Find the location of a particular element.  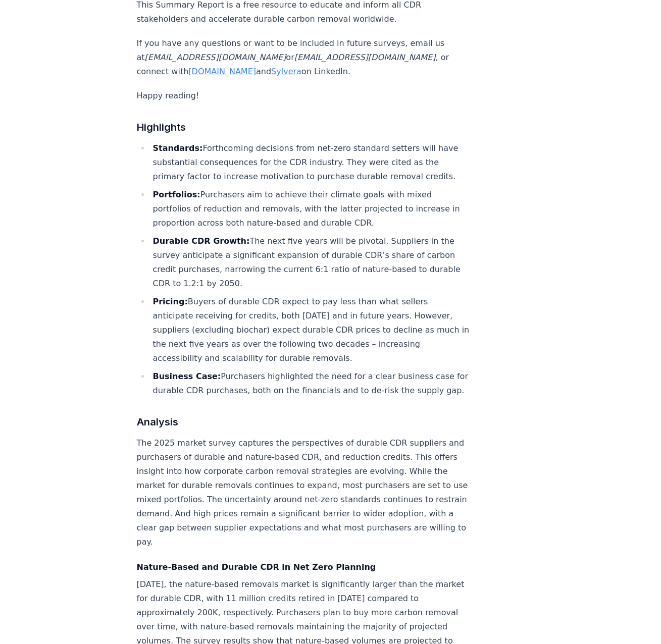

p: Happy reading! is located at coordinates (304, 96).